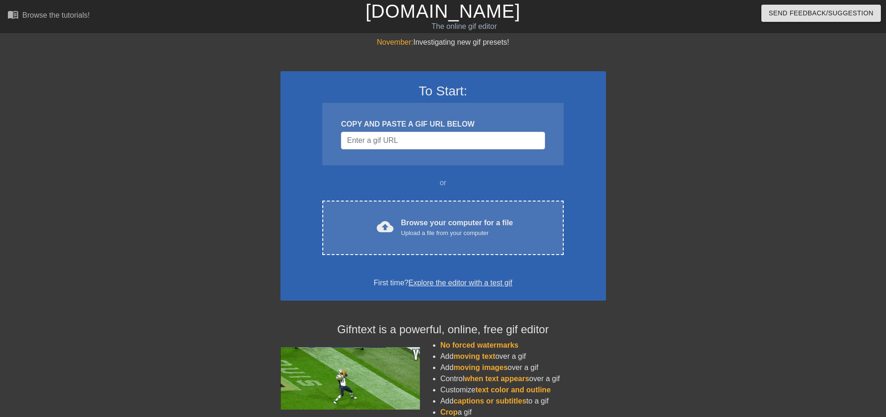  What do you see at coordinates (443, 183) in the screenshot?
I see `div: or` at bounding box center [443, 183].